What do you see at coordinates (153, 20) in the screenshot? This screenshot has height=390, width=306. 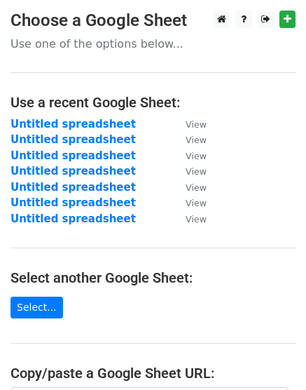 I see `h3: Choose a Google Sheet` at bounding box center [153, 20].